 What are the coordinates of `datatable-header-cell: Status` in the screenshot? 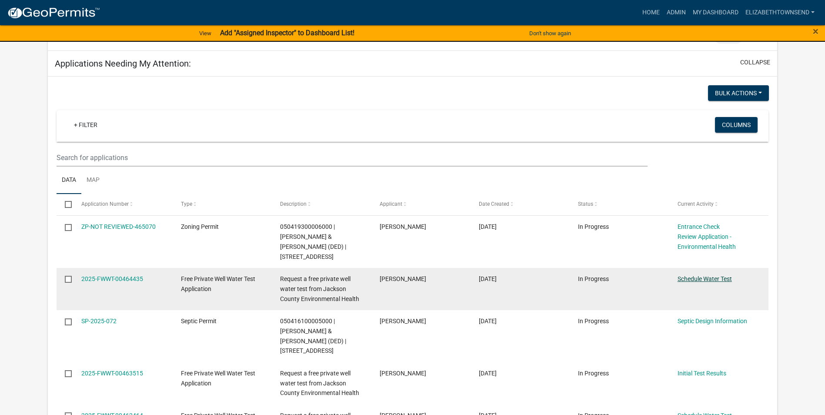 It's located at (619, 204).